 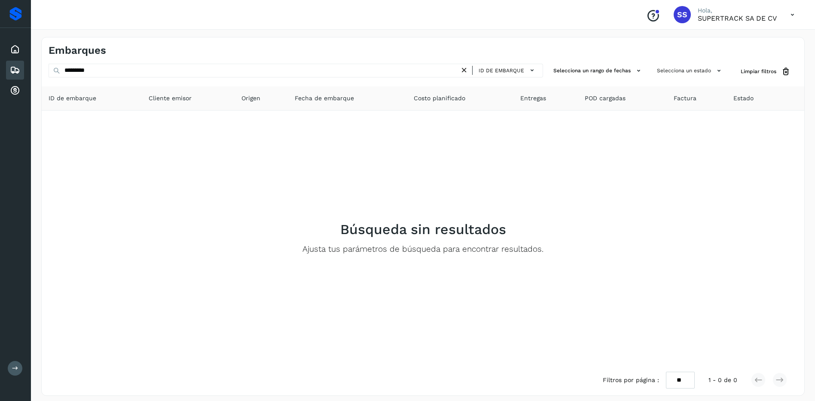 I want to click on button: Selecciona un rango de fechas, so click(x=598, y=70).